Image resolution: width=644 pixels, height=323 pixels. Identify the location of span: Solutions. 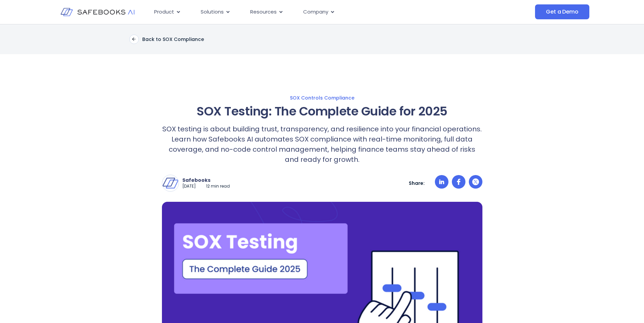
(212, 12).